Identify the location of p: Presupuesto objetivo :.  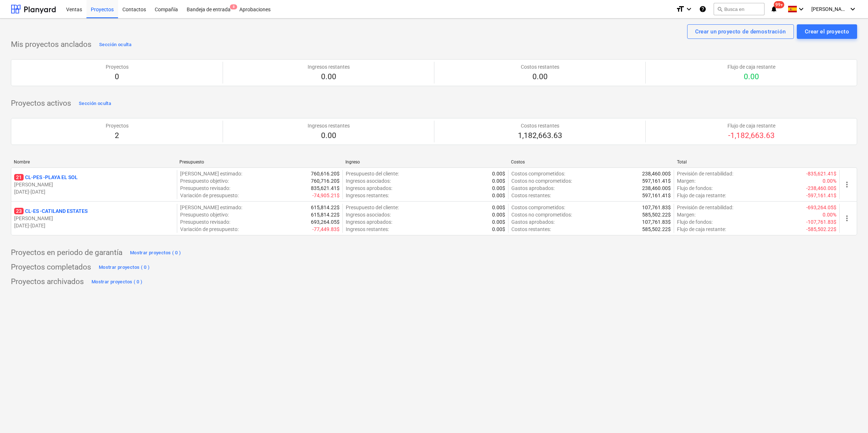
(204, 214).